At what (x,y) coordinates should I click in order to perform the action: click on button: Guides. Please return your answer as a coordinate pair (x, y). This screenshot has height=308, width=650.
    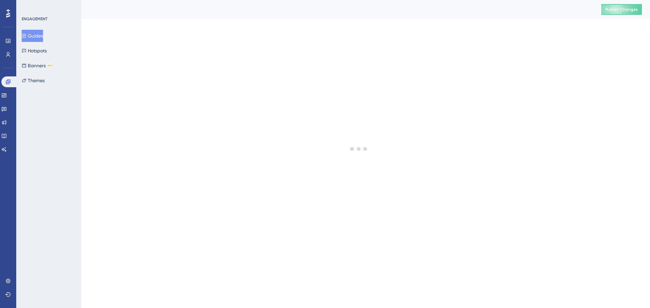
    Looking at the image, I should click on (32, 36).